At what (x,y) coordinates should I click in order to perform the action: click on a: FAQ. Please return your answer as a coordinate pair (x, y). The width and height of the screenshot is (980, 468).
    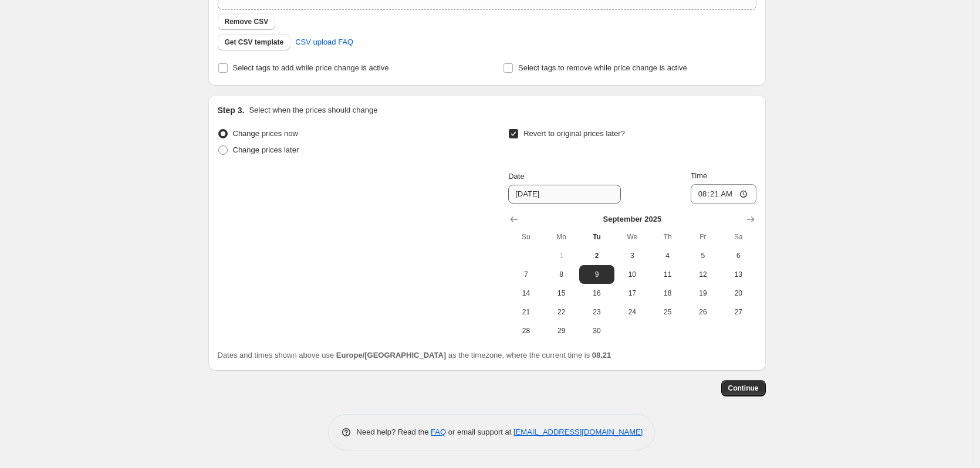
    Looking at the image, I should click on (438, 432).